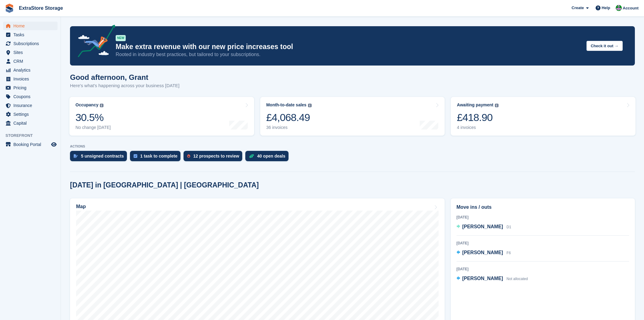  What do you see at coordinates (100, 157) in the screenshot?
I see `a: 5 unsigned contracts` at bounding box center [100, 157].